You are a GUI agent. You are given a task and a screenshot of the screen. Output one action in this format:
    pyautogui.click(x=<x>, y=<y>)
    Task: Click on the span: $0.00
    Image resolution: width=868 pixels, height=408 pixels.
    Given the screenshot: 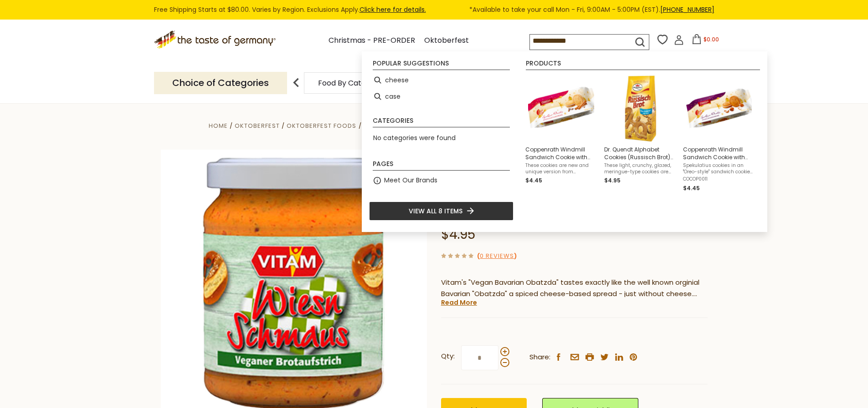 What is the action you would take?
    pyautogui.click(x=711, y=39)
    